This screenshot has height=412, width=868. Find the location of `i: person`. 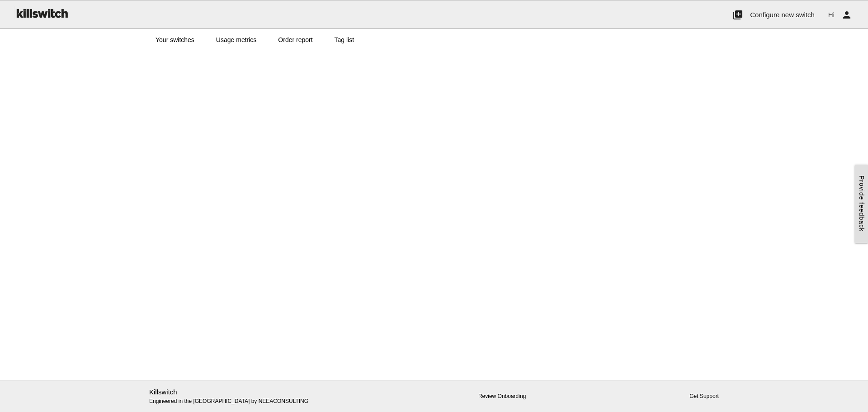

i: person is located at coordinates (847, 15).